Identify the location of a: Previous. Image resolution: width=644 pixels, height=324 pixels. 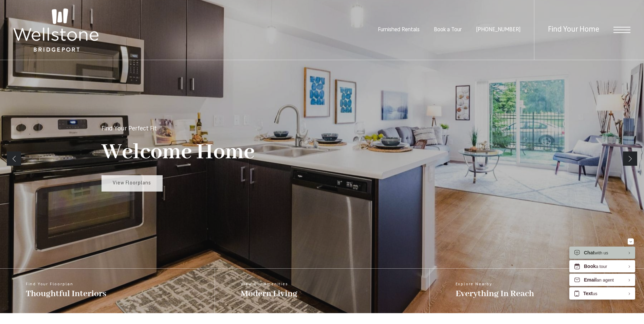
(14, 159).